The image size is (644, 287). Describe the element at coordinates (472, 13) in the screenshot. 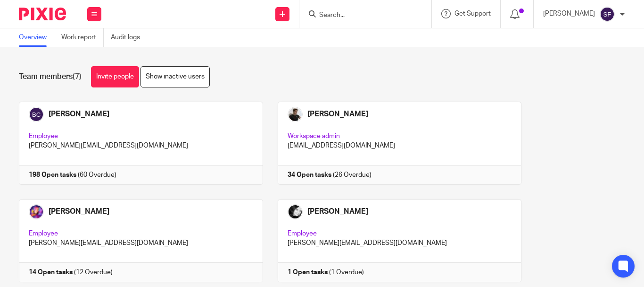

I see `span: Get Support` at that location.